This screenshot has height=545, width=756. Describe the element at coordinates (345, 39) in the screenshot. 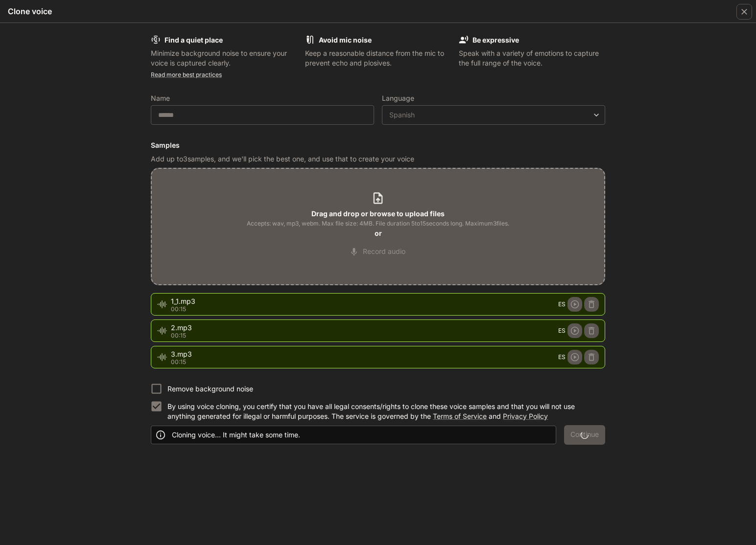

I see `b: Avoid mic noise` at that location.